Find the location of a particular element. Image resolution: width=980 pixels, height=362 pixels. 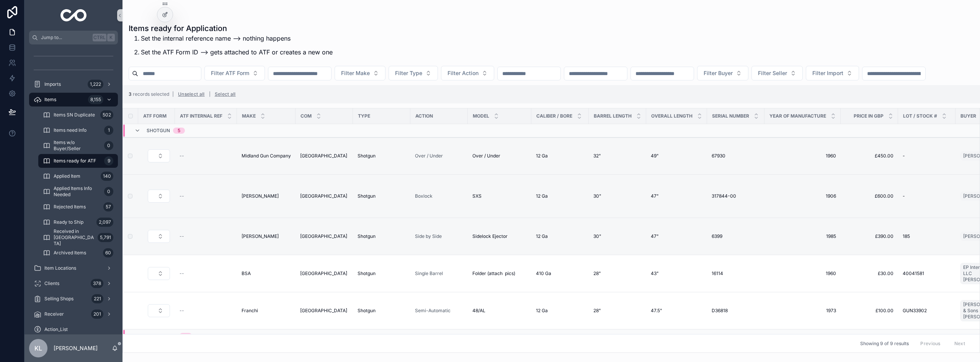

a: Selling Shops221 is located at coordinates (74, 299).